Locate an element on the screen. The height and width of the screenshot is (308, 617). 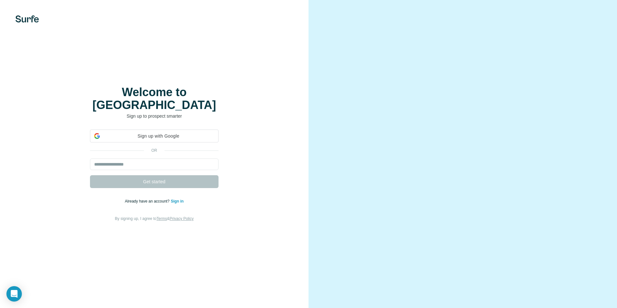
a: Sign in is located at coordinates (177, 201).